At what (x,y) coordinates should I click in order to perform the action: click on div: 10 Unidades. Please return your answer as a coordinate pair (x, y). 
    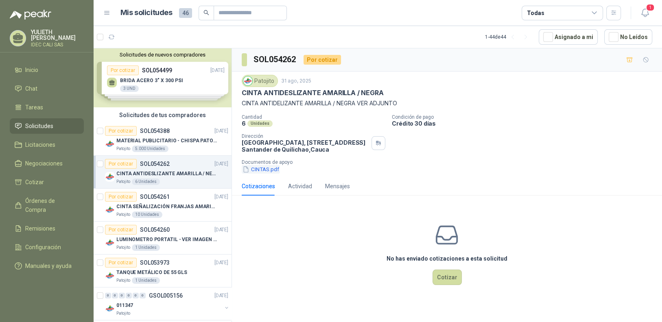
    Looking at the image, I should click on (147, 215).